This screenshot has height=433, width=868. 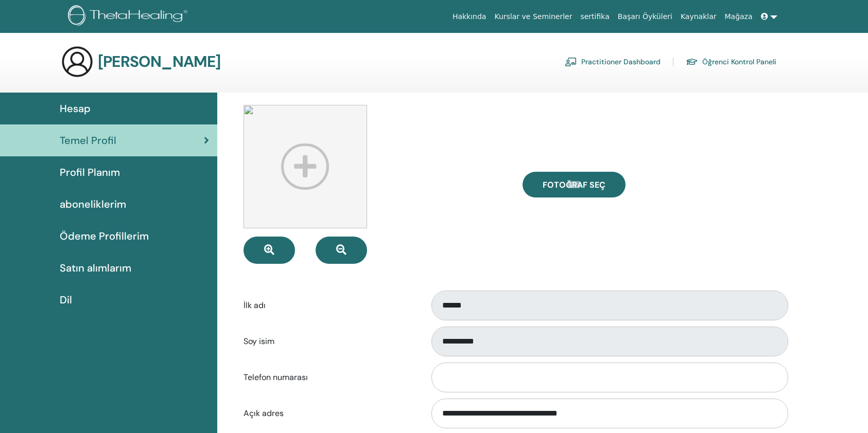 I want to click on span: Ödeme Profillerim, so click(x=104, y=236).